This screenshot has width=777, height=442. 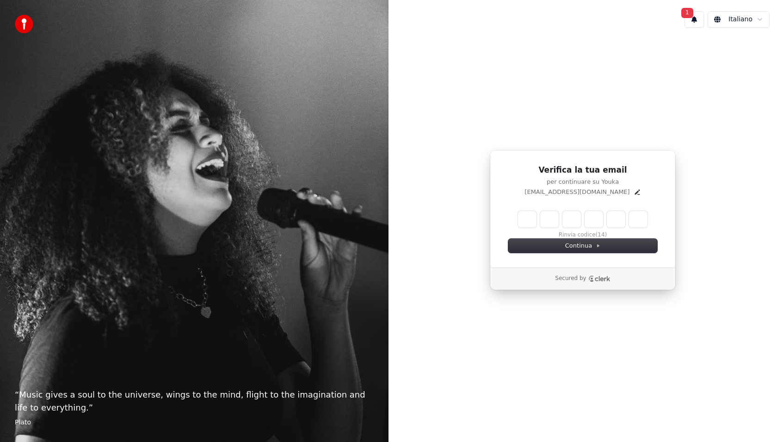 I want to click on button: Edit, so click(x=638, y=192).